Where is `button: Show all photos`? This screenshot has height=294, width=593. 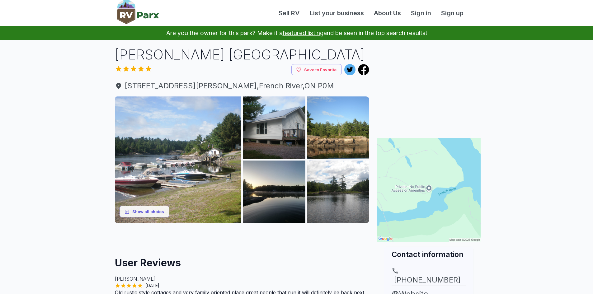 button: Show all photos is located at coordinates (144, 212).